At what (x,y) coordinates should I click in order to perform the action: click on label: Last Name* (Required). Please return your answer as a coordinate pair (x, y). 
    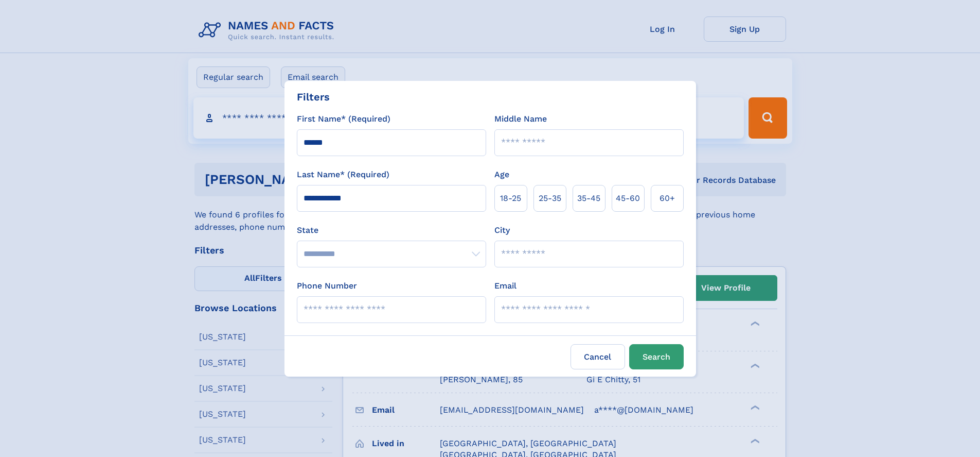
    Looking at the image, I should click on (343, 174).